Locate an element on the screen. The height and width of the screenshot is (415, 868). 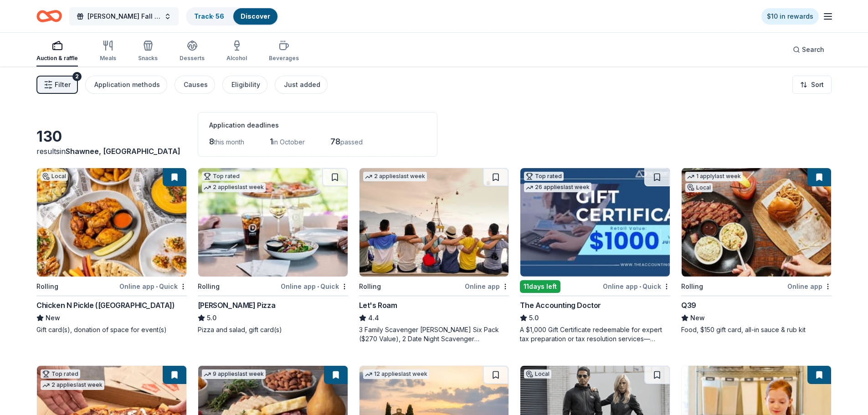
span: Sort is located at coordinates (817, 85).